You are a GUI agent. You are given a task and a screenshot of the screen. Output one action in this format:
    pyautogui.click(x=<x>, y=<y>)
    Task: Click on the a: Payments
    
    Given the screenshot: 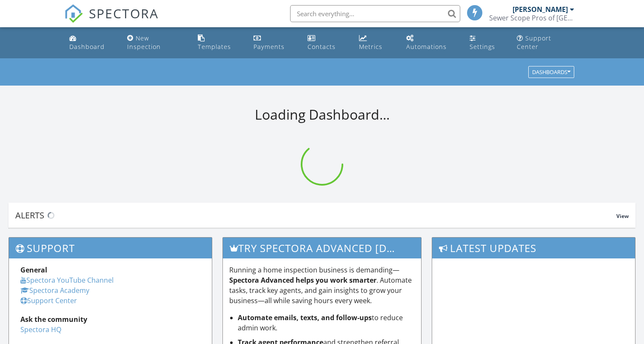 What is the action you would take?
    pyautogui.click(x=274, y=42)
    